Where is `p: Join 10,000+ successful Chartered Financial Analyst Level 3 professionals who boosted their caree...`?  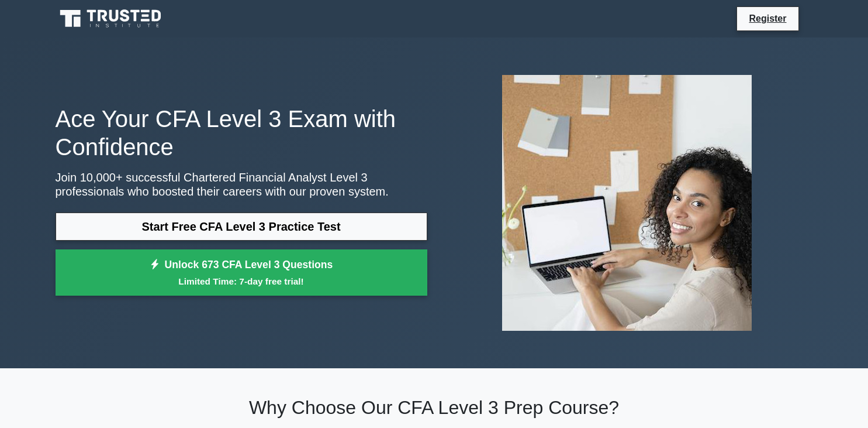
p: Join 10,000+ successful Chartered Financial Analyst Level 3 professionals who boosted their caree... is located at coordinates (241, 184).